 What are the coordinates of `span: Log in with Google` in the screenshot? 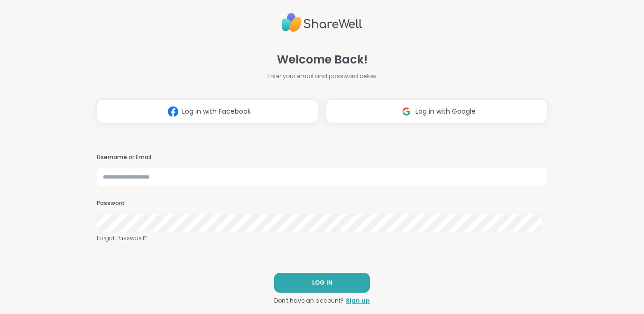 It's located at (445, 111).